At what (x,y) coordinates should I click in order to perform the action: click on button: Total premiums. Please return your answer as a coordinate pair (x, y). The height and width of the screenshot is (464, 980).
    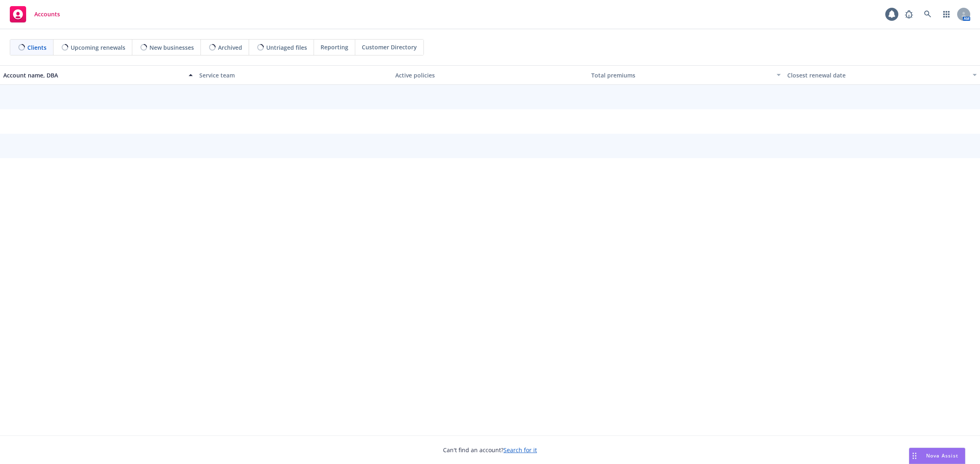
    Looking at the image, I should click on (686, 75).